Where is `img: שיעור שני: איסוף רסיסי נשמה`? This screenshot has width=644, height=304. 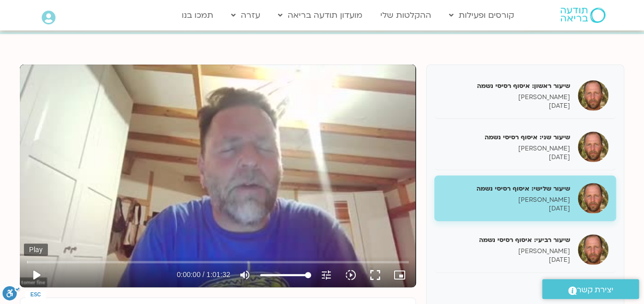 img: שיעור שני: איסוף רסיסי נשמה is located at coordinates (593, 147).